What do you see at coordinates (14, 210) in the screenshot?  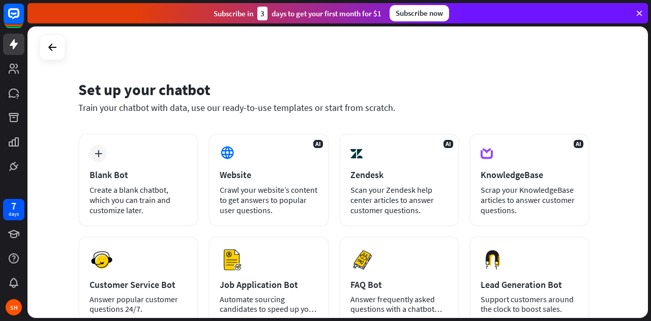 I see `a: 7 days` at bounding box center [14, 210].